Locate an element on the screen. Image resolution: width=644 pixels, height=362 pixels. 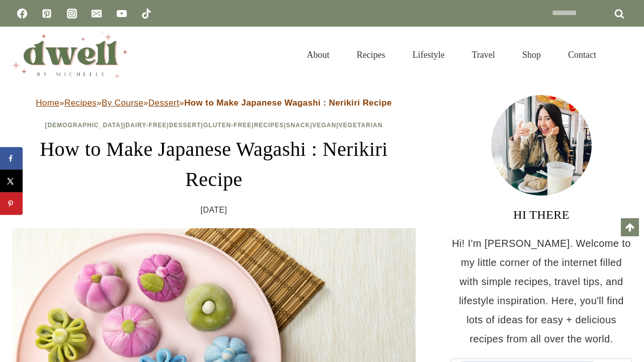
a: Pinterest is located at coordinates (46, 14).